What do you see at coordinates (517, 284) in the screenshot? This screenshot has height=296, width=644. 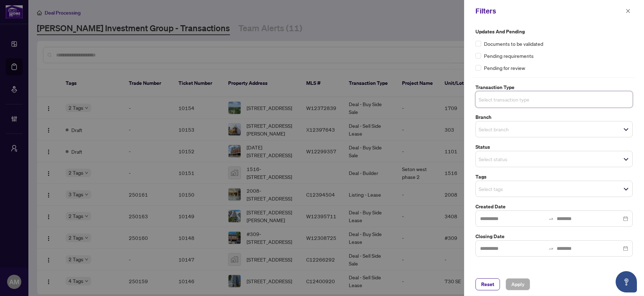 I see `button: Apply` at bounding box center [517, 284].